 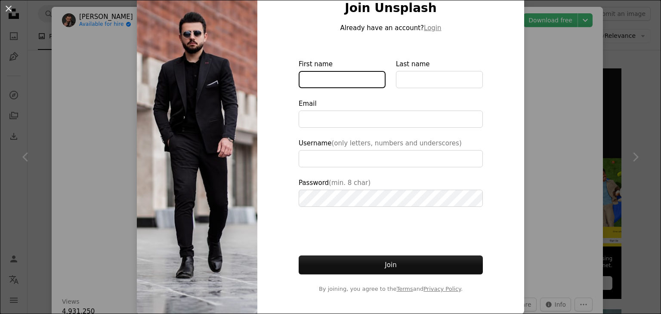 I want to click on input: Password(min. 8 char), so click(x=391, y=198).